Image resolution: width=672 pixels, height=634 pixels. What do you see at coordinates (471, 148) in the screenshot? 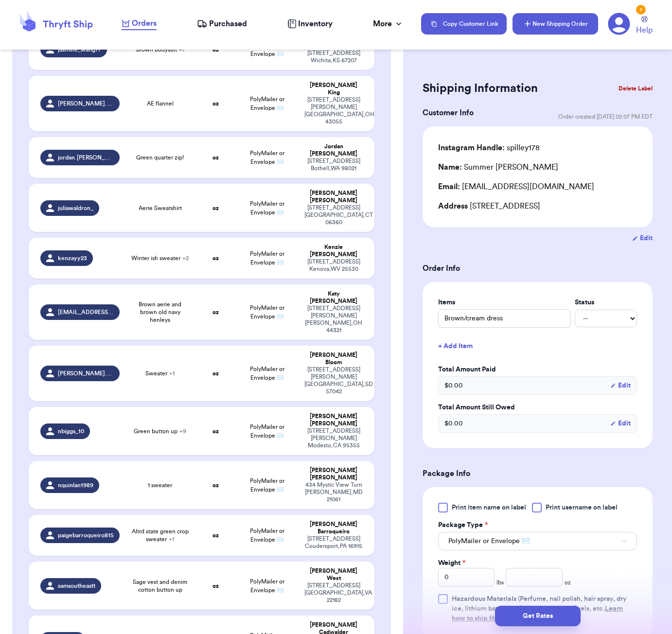
I see `span: Instagram Handle:` at bounding box center [471, 148].